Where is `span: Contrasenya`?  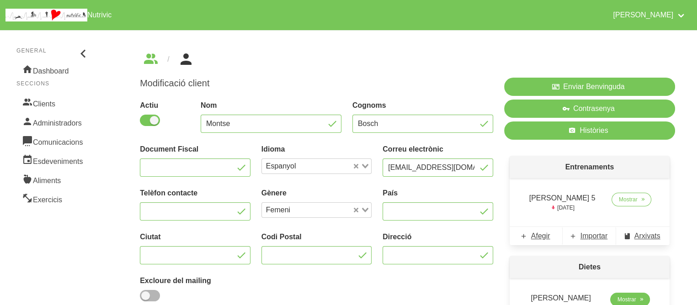 span: Contrasenya is located at coordinates (593, 109).